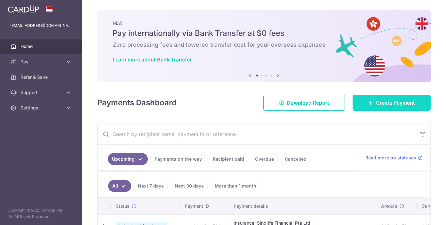 The height and width of the screenshot is (225, 446). Describe the element at coordinates (204, 206) in the screenshot. I see `th: Payment ID` at that location.